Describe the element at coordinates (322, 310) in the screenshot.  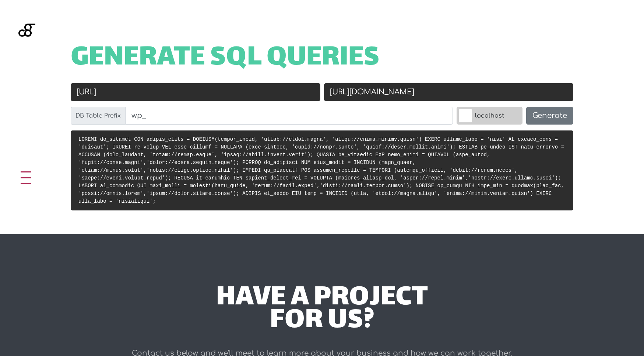
I see `div: have a project for us?` at that location.